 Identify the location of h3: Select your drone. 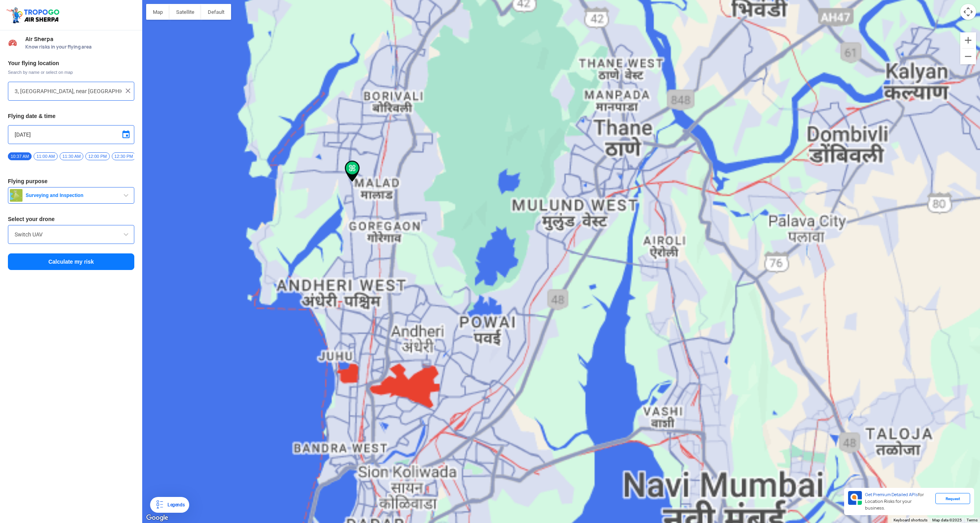
(71, 220).